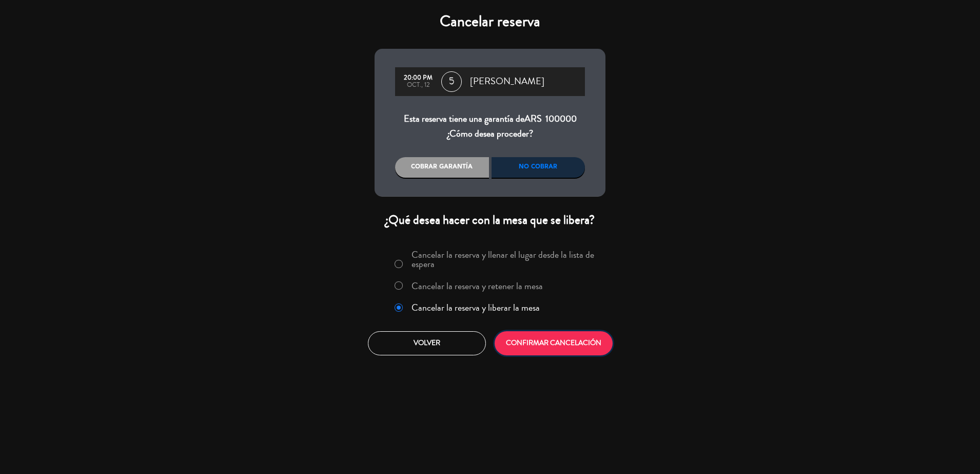 This screenshot has height=474, width=980. I want to click on div: oct., 12, so click(418, 85).